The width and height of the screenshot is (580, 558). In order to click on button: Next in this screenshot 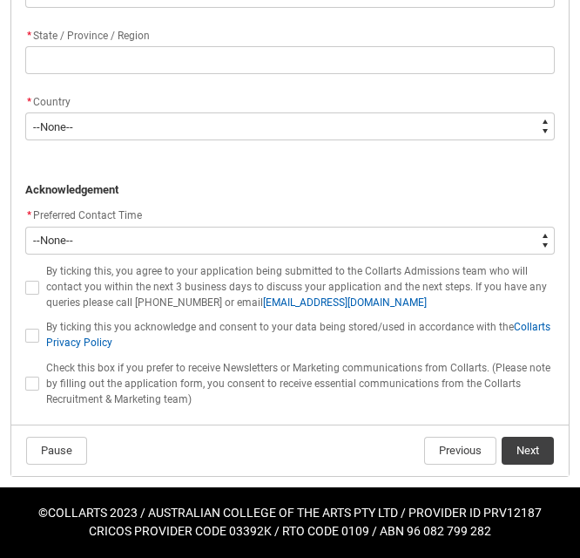, I will do `click(528, 450)`.